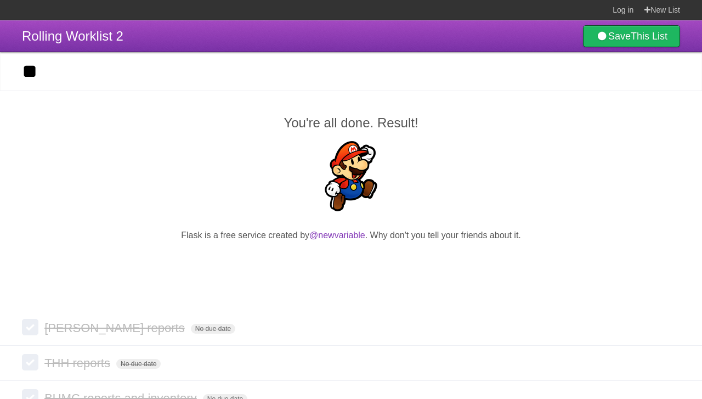  Describe the element at coordinates (351, 235) in the screenshot. I see `p: Flask is a free service created by . Why don't you tell your friends about it.` at that location.